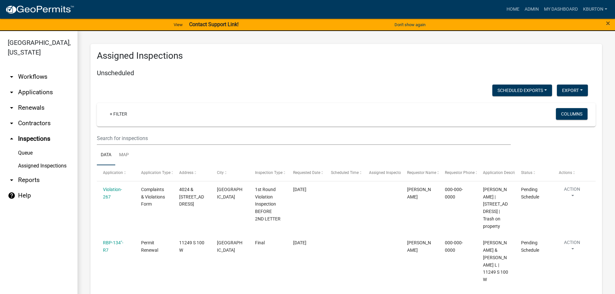 This screenshot has height=294, width=615. What do you see at coordinates (268, 204) in the screenshot?
I see `span: 1st Round Violation Inspection BEFORE 2ND LETTER` at bounding box center [268, 204].